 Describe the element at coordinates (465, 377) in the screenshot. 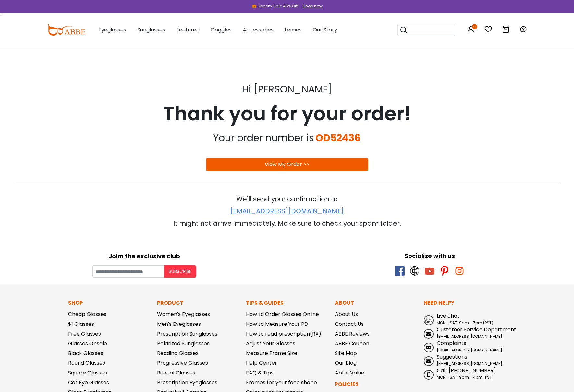

I see `span: MON - SAT: 9am - 4pm (PST)` at that location.